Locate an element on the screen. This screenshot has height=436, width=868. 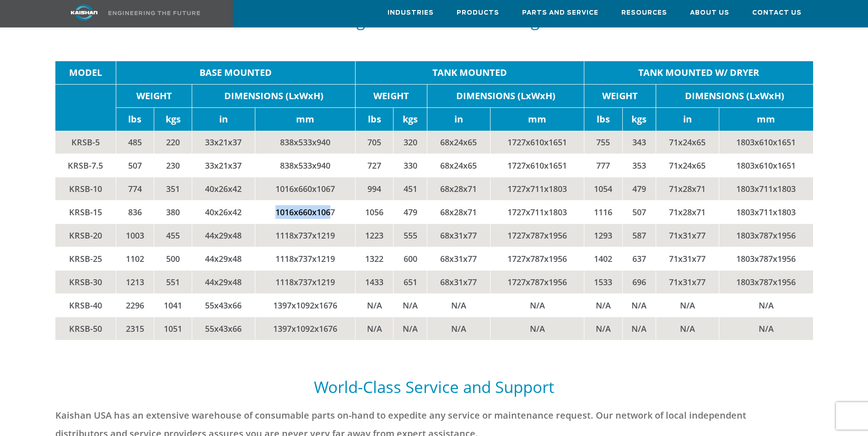
td: 71x24x65 is located at coordinates (688, 166).